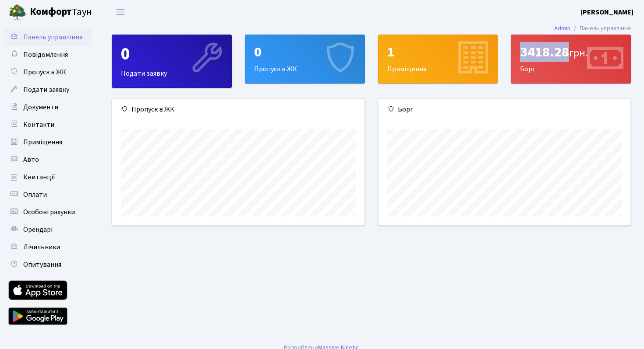 This screenshot has height=349, width=644. What do you see at coordinates (48, 177) in the screenshot?
I see `a: Квитанції` at bounding box center [48, 177].